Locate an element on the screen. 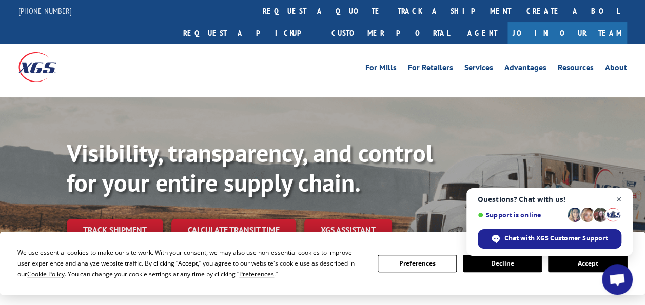 This screenshot has width=645, height=305. b: Visibility, transparency, and control for your entire supply chain. is located at coordinates (250, 168).